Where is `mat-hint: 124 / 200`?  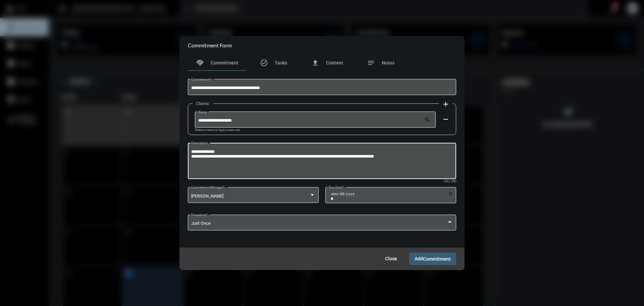
mat-hint: 124 / 200 is located at coordinates (450, 181).